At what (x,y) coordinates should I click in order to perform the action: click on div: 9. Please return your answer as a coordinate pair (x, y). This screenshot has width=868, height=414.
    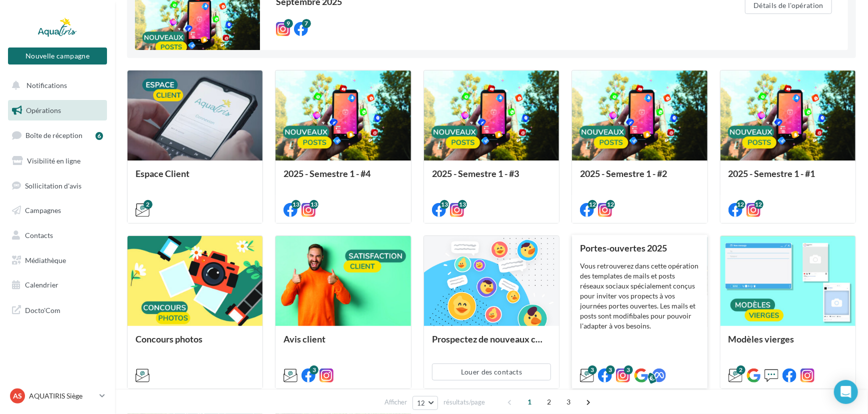
    Looking at the image, I should click on (288, 24).